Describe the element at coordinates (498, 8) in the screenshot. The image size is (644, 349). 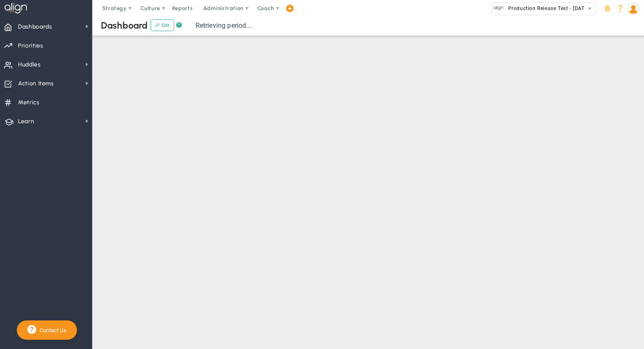
I see `img: 33466.Company.photo` at that location.